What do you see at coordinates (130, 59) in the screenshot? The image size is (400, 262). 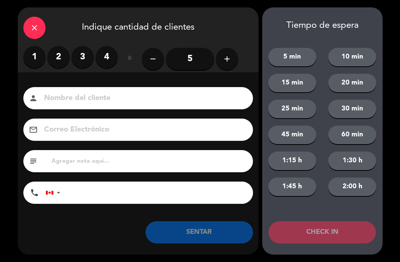 I see `div: ó` at bounding box center [130, 59].